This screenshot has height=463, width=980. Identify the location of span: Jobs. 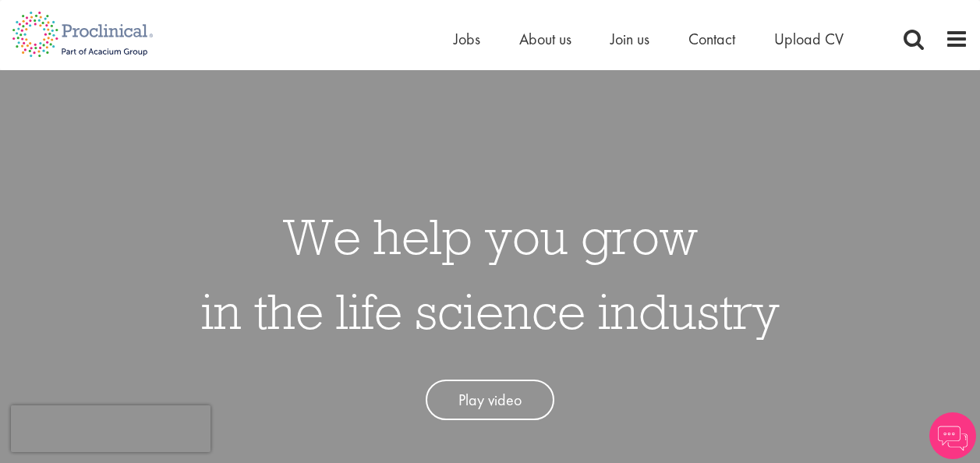
(467, 39).